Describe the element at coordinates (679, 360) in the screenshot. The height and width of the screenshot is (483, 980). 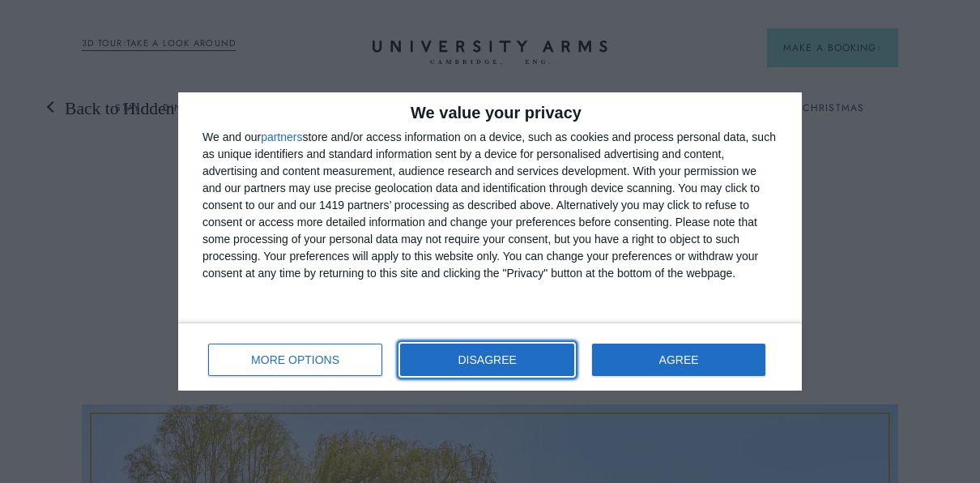
I see `button: AGREE` at that location.